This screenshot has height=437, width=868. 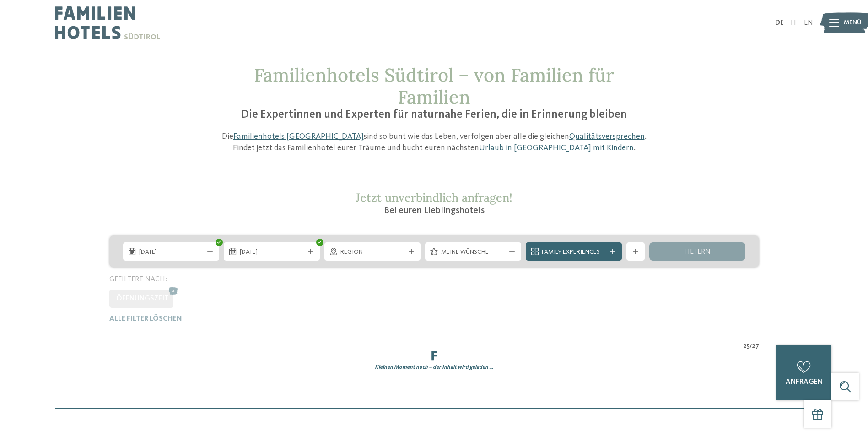 I want to click on p: Die sind so bunt wie das Leben, verfolgen aber alle die gleichen . Findet jetzt das Familienhotel..., so click(x=435, y=143).